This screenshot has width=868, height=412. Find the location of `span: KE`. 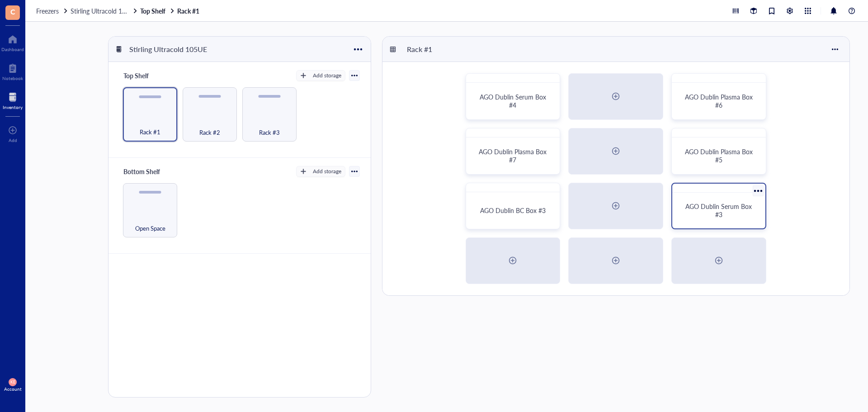

span: KE is located at coordinates (12, 382).